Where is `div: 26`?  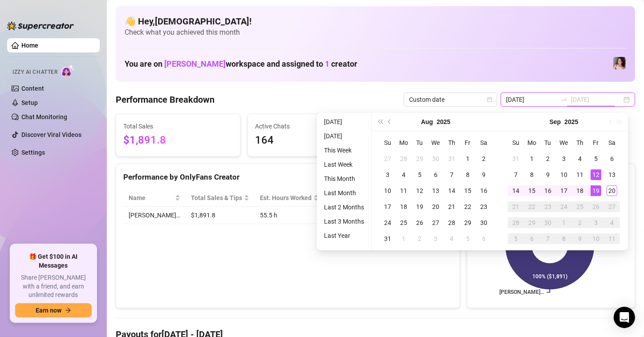 div: 26 is located at coordinates (596, 207).